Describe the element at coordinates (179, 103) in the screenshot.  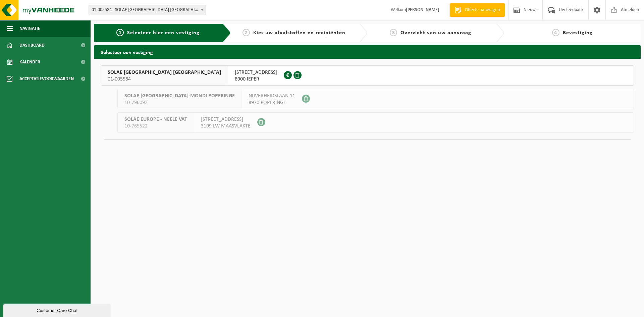
I see `span: 10-796092` at that location.